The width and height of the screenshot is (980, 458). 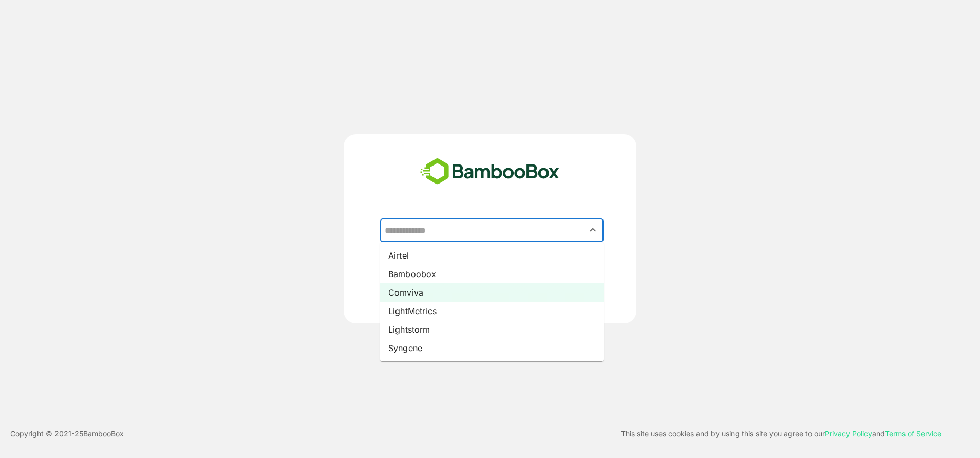 What do you see at coordinates (492, 329) in the screenshot?
I see `li: Lightstorm` at bounding box center [492, 329].